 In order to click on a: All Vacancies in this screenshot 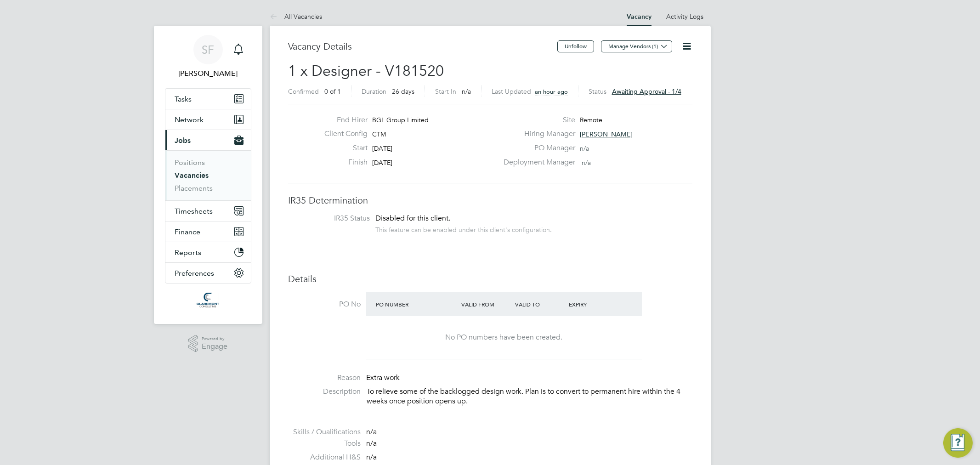, I will do `click(296, 17)`.